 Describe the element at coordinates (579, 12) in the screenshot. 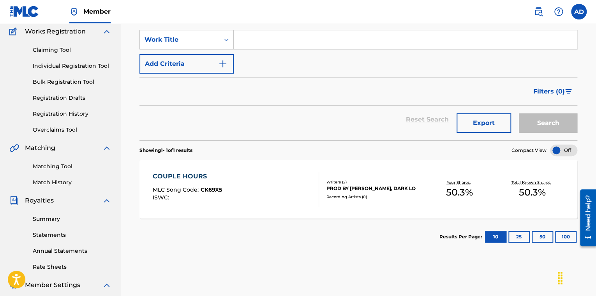

I see `div: User Menu` at that location.